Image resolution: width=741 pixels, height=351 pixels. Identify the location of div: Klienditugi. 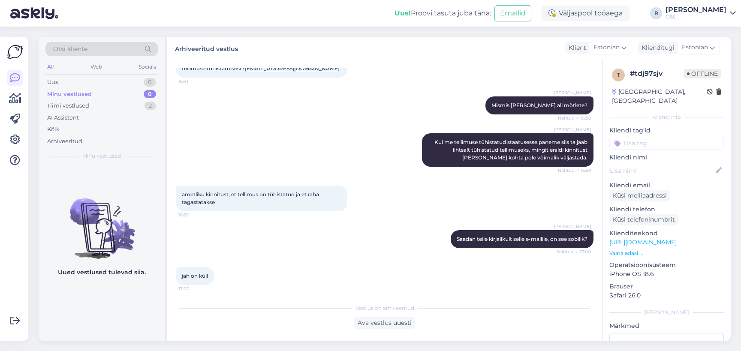
(656, 48).